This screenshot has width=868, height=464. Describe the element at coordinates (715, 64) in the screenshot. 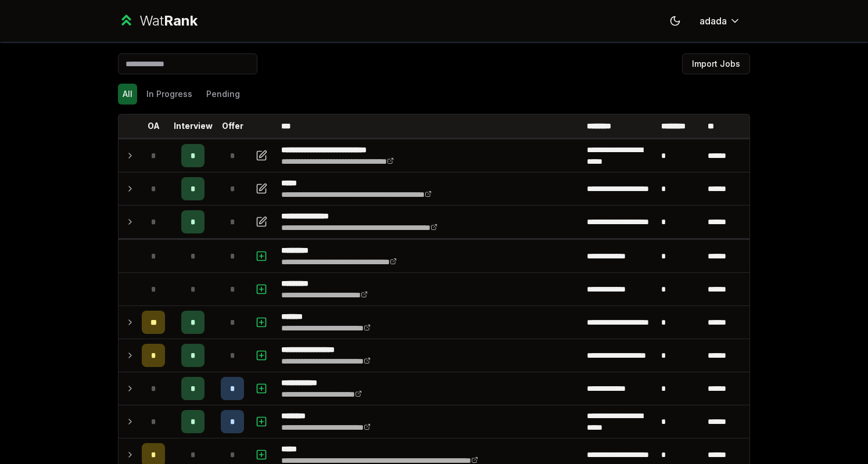

I see `button: Import Jobs` at that location.